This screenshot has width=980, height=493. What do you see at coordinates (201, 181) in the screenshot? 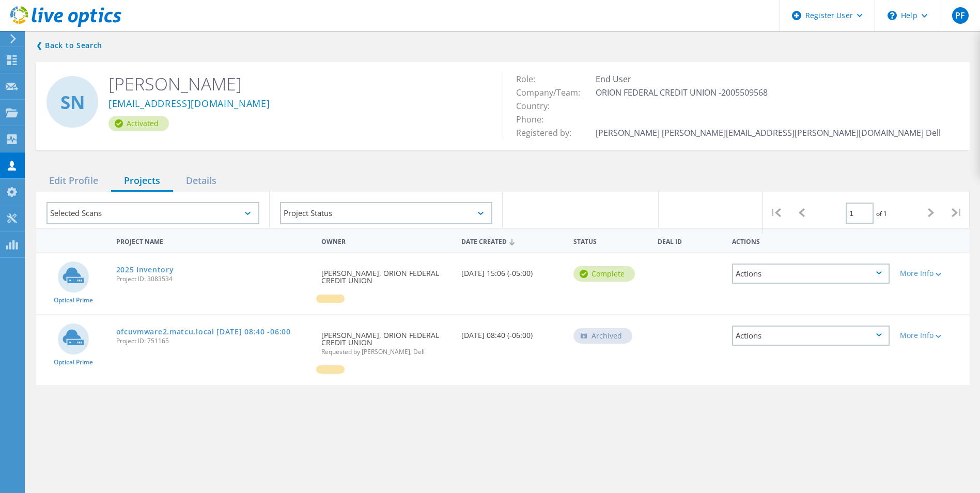
I see `div: Details` at bounding box center [201, 181].